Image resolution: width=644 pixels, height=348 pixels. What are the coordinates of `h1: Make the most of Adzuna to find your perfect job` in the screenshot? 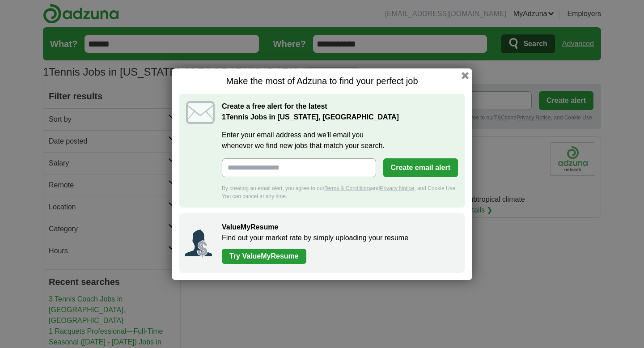 It's located at (322, 81).